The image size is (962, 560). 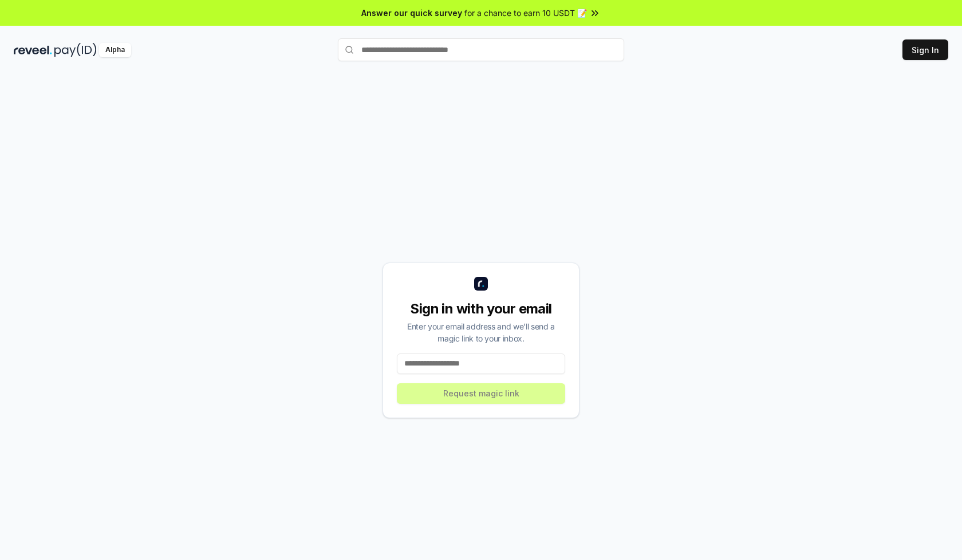 What do you see at coordinates (481, 332) in the screenshot?
I see `div: Enter your email address and we’ll send a magic link to your inbox.` at bounding box center [481, 332].